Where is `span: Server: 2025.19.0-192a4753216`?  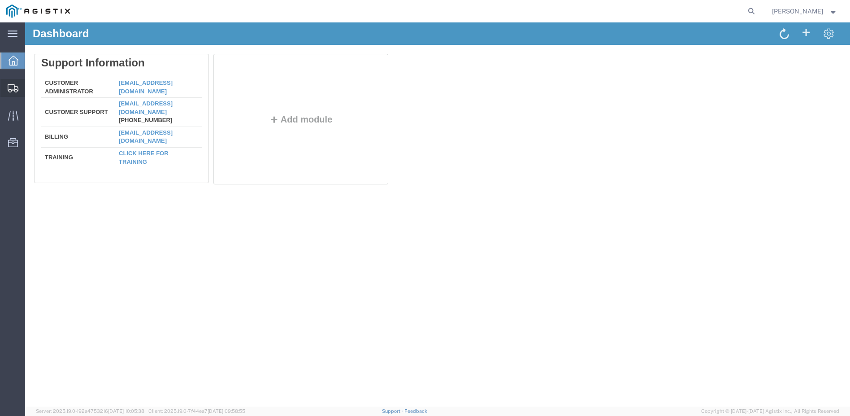
span: Server: 2025.19.0-192a4753216 is located at coordinates (90, 411).